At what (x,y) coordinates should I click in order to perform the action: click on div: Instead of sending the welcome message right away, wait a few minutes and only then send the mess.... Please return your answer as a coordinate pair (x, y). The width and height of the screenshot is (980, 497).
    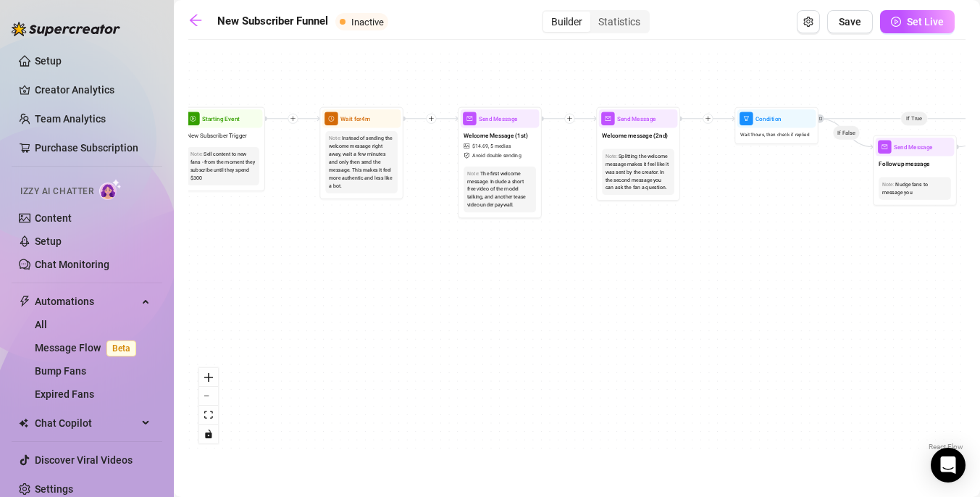
    Looking at the image, I should click on (362, 162).